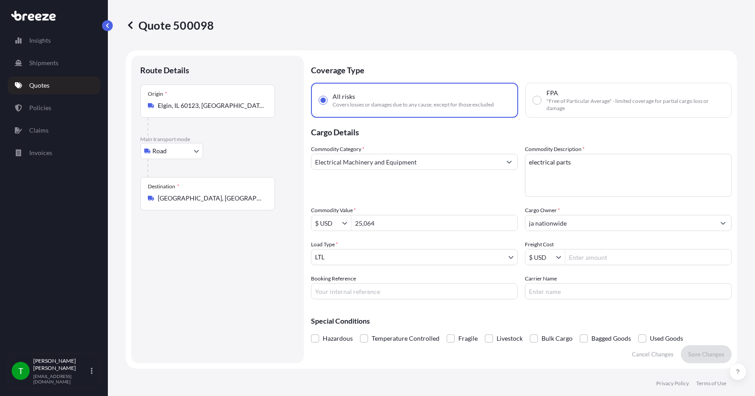 The image size is (755, 396). Describe the element at coordinates (635, 105) in the screenshot. I see `span: "Free of Particular Average" - limited coverage for partial cargo loss or damage` at that location.